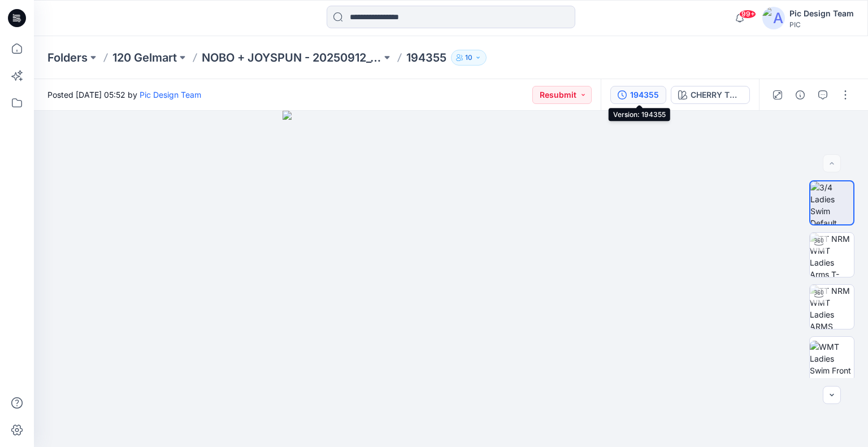 This screenshot has height=447, width=868. I want to click on button: Details, so click(800, 95).